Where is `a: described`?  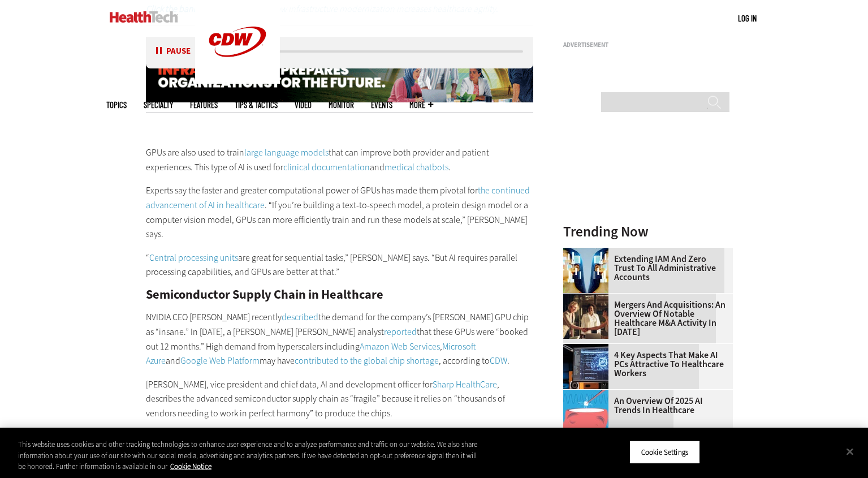 a: described is located at coordinates (300, 317).